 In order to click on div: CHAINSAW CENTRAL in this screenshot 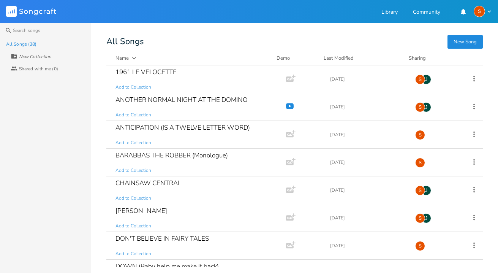, I will do `click(148, 183)`.